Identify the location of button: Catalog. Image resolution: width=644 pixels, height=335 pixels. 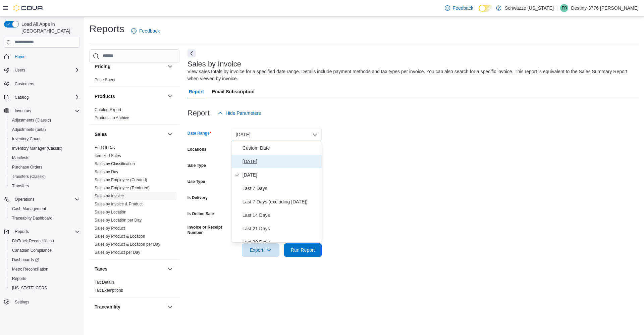
(21, 97).